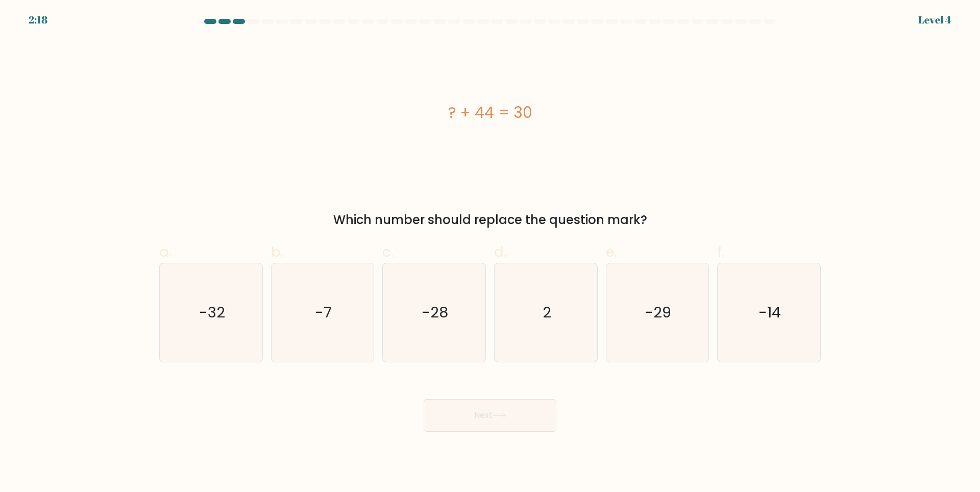 This screenshot has height=492, width=980. Describe the element at coordinates (277, 252) in the screenshot. I see `span: b.` at that location.